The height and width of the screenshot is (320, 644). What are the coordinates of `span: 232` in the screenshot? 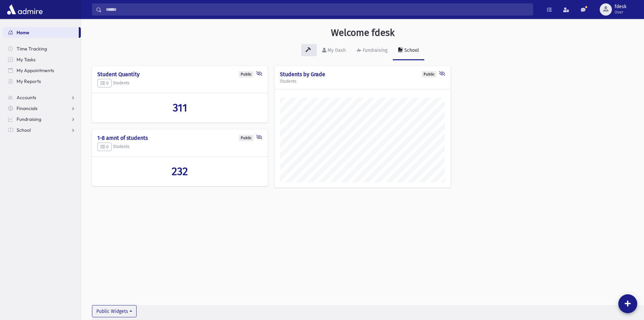 It's located at (180, 171).